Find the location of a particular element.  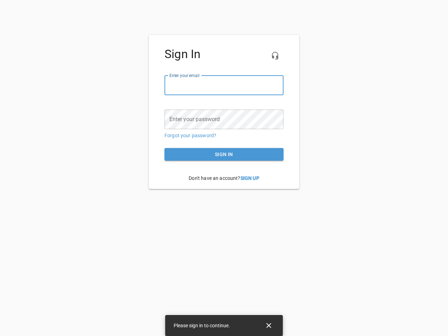

button: Close is located at coordinates (269, 326).